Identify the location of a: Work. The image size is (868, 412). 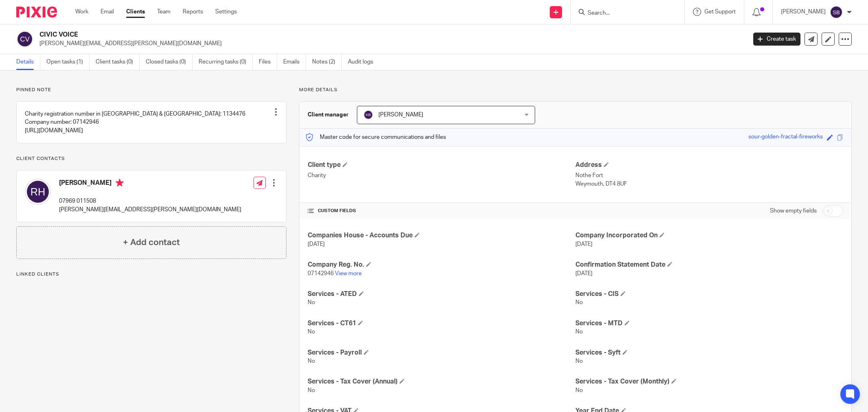
(82, 12).